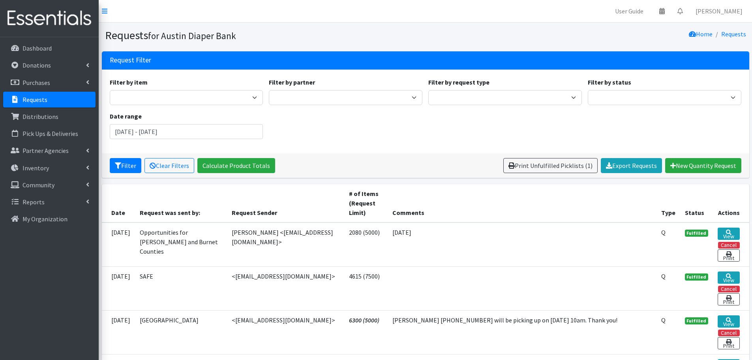 This screenshot has width=752, height=360. I want to click on a: Partner Agencies, so click(49, 150).